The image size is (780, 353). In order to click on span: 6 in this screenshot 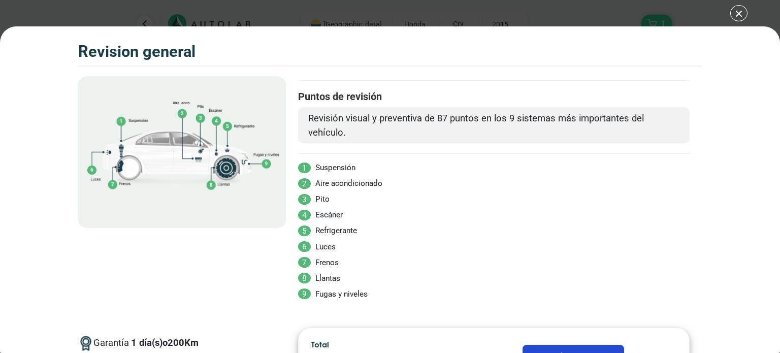, I will do `click(304, 246)`.